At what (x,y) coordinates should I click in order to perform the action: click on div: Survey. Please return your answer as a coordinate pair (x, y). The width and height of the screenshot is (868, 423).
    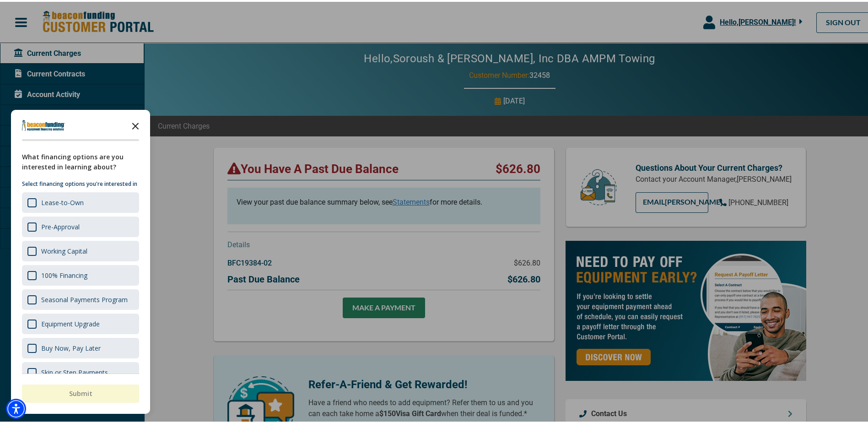
    Looking at the image, I should click on (81, 260).